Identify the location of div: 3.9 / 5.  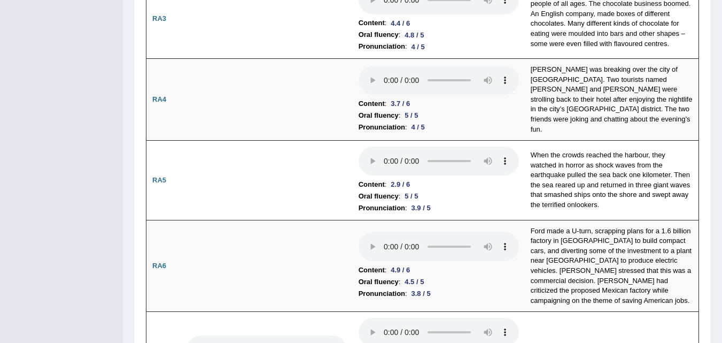
(421, 207).